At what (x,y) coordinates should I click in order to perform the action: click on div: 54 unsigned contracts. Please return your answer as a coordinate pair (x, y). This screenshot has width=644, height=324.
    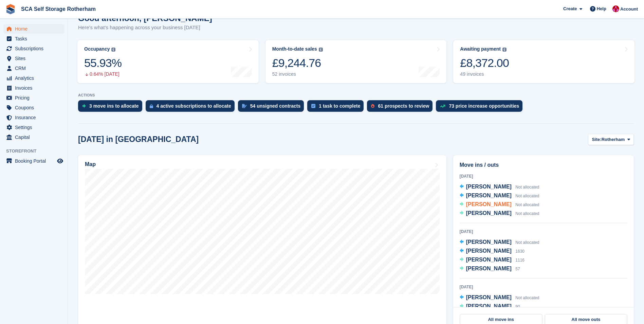
    Looking at the image, I should click on (276, 106).